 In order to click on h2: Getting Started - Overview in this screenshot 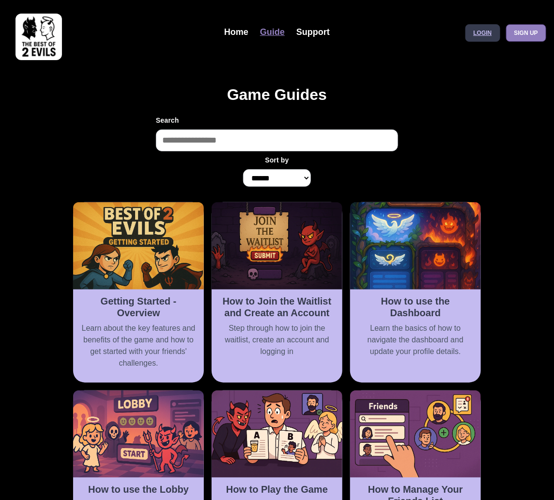, I will do `click(139, 307)`.